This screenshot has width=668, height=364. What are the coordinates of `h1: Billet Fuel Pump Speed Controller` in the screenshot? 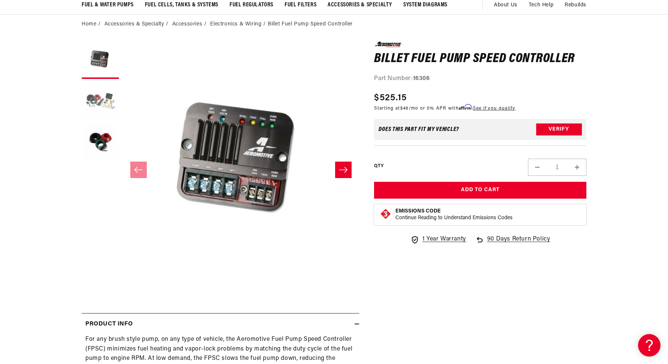 It's located at (480, 59).